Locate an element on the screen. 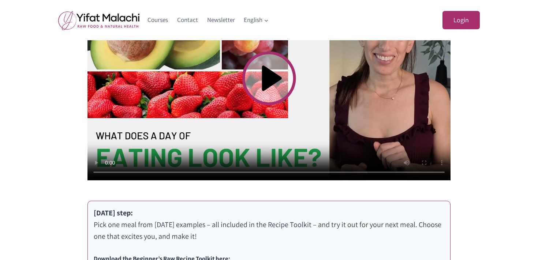 Image resolution: width=538 pixels, height=260 pixels. img: yifat_logo41_en.png is located at coordinates (99, 20).